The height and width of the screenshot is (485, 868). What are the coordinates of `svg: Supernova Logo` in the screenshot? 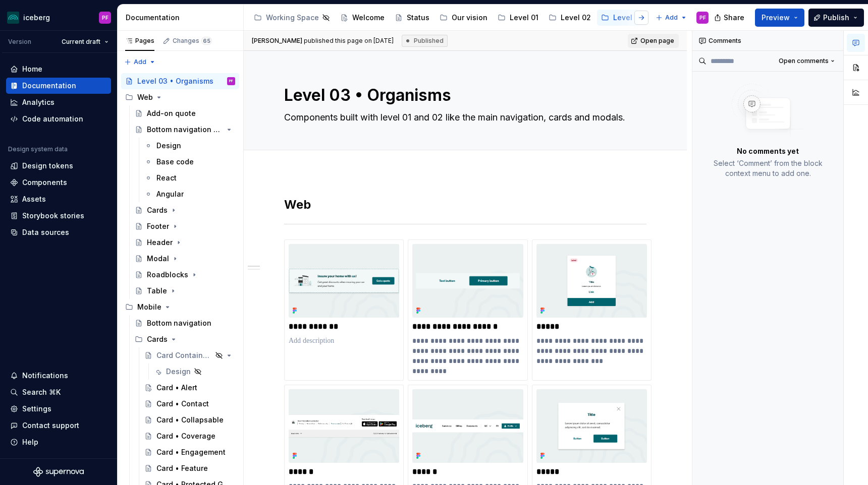 It's located at (59, 472).